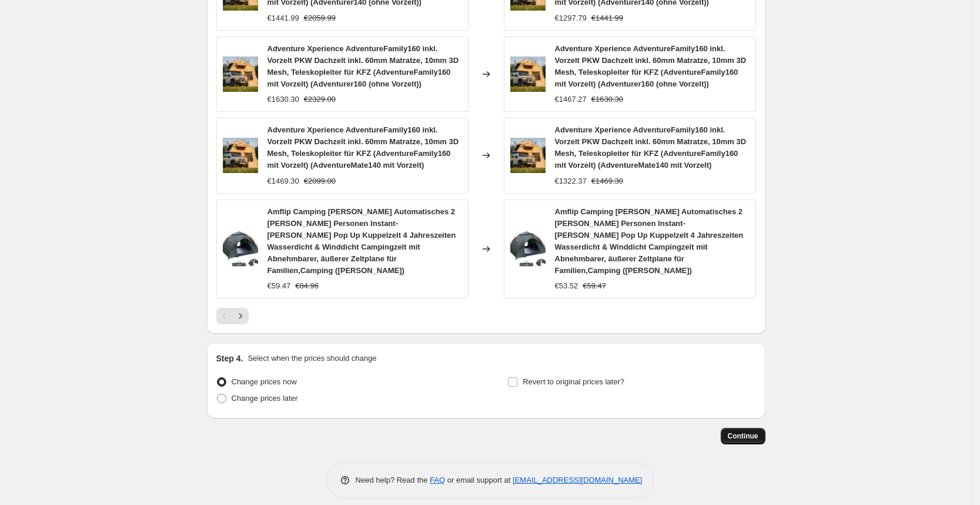 The width and height of the screenshot is (980, 505). What do you see at coordinates (311, 358) in the screenshot?
I see `p: Select when the prices should change` at bounding box center [311, 358].